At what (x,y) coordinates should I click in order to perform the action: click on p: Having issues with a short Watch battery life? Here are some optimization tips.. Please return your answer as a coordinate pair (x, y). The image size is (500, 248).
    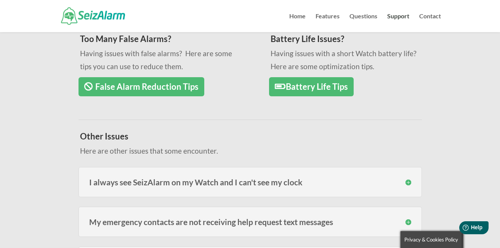
    Looking at the image, I should click on (350, 60).